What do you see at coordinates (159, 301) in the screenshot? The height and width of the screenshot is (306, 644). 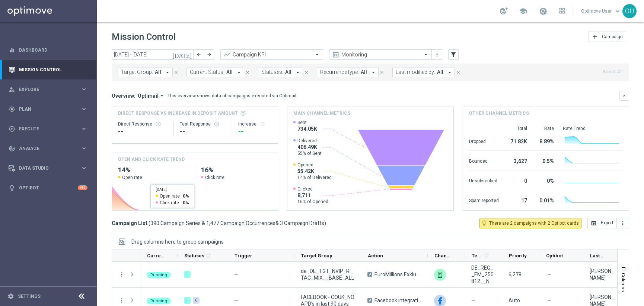 I see `colored-tag: Running` at bounding box center [159, 301].